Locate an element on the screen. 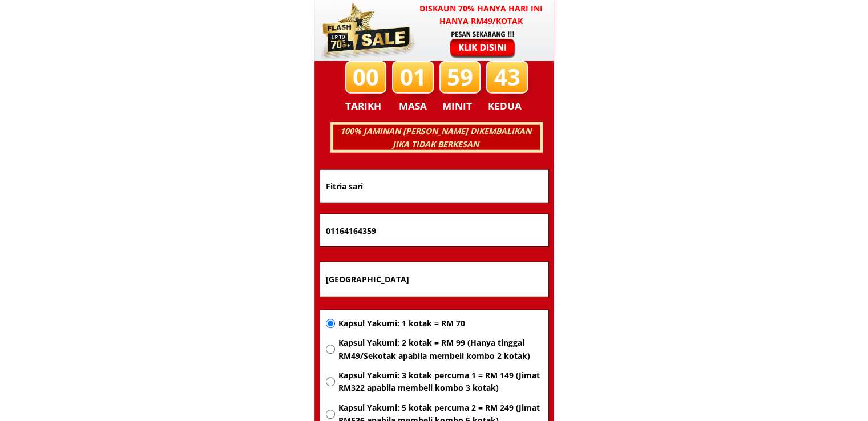  span: Kapsul Yakumi: 1 kotak = RM 70 is located at coordinates (440, 324).